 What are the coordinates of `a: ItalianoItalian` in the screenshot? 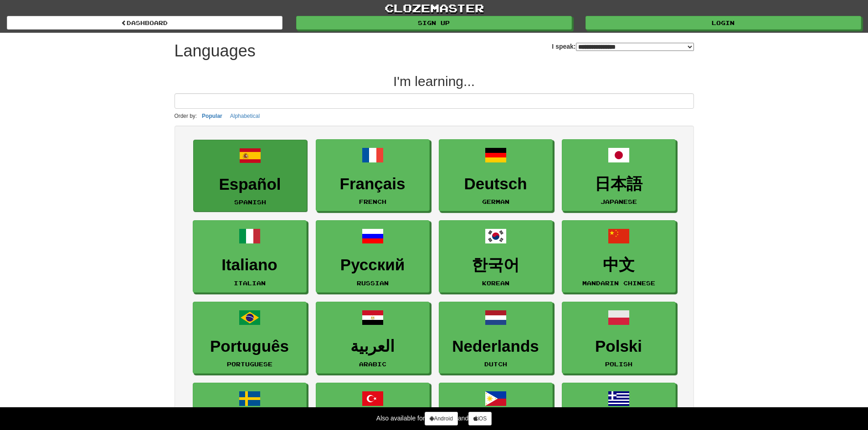 It's located at (249, 256).